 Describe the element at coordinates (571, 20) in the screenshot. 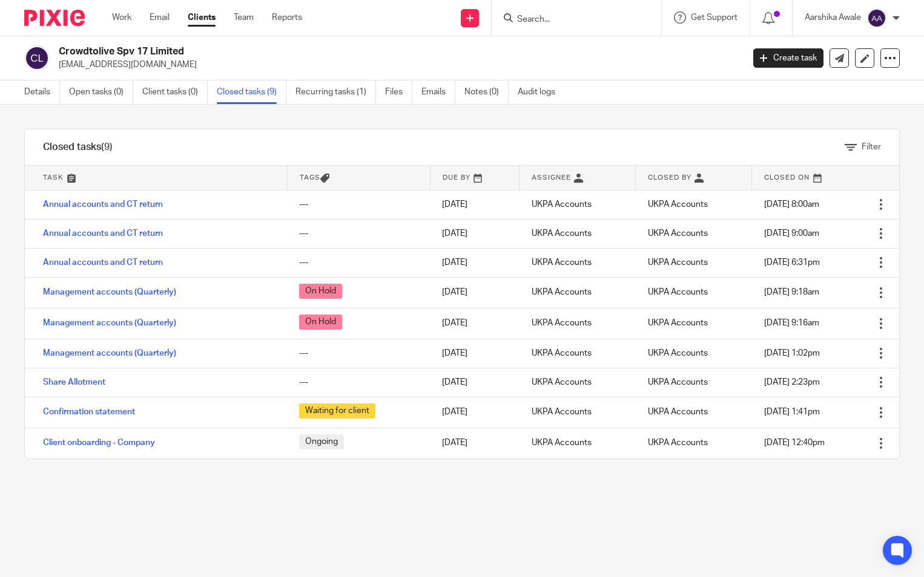

I see `input: Search` at that location.